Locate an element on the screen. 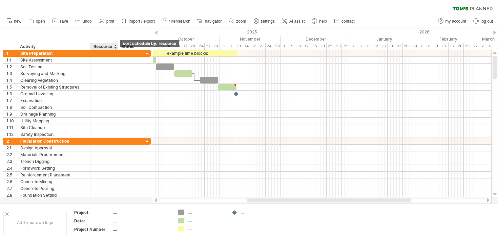 The height and width of the screenshot is (242, 498). div: 1 is located at coordinates (12, 53).